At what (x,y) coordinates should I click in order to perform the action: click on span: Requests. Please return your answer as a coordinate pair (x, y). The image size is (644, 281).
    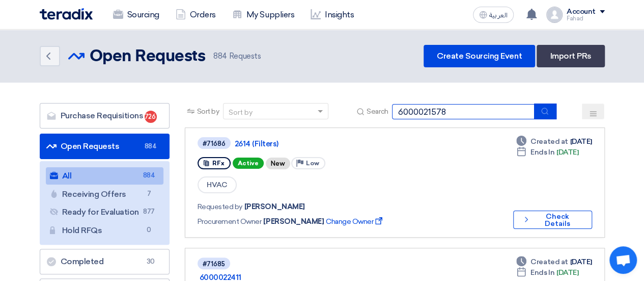
    Looking at the image, I should click on (237, 56).